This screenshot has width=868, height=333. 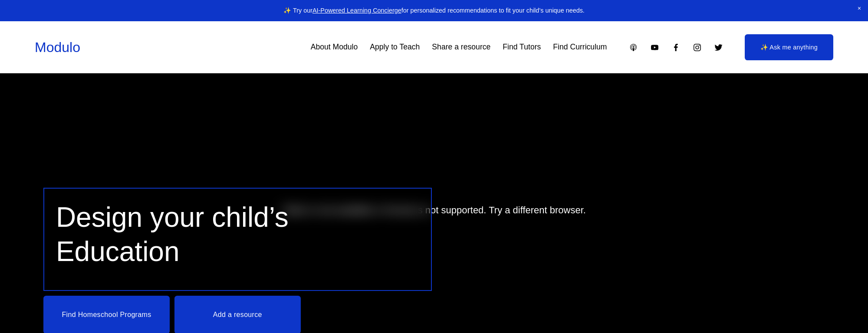 What do you see at coordinates (579, 47) in the screenshot?
I see `a: Find Curriculum` at bounding box center [579, 47].